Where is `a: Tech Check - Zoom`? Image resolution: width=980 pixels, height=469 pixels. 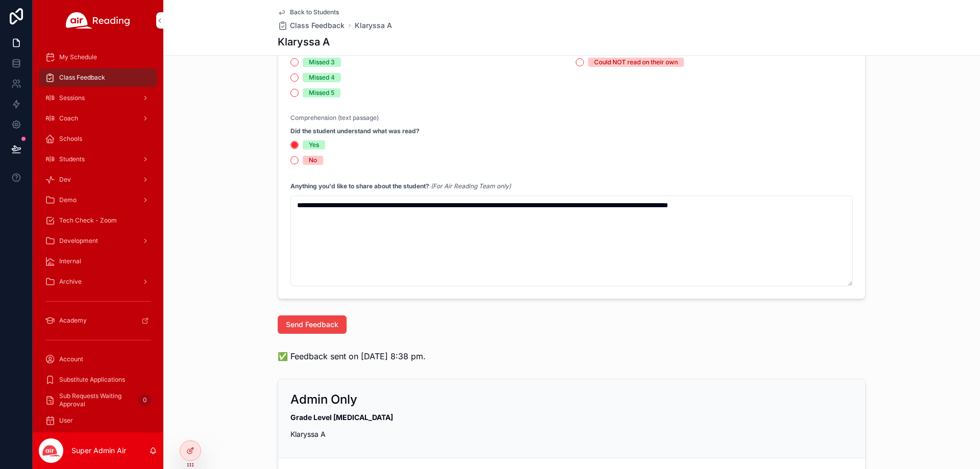
a: Tech Check - Zoom is located at coordinates (98, 220).